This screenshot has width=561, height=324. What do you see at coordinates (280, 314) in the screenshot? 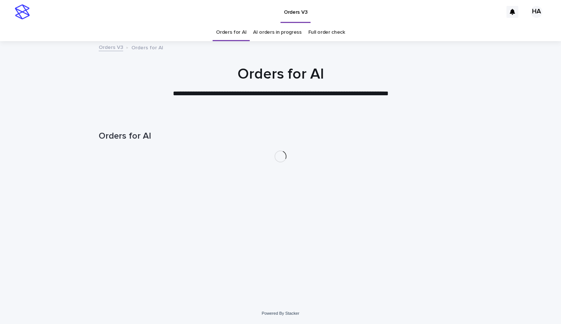
I see `a: Powered By Stacker` at bounding box center [280, 314].